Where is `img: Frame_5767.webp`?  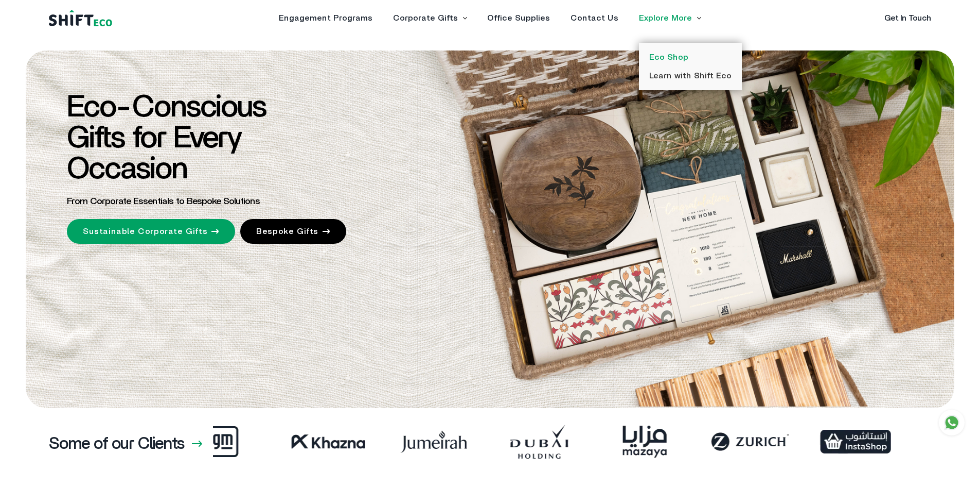
img: Frame_5767.webp is located at coordinates (842, 441).